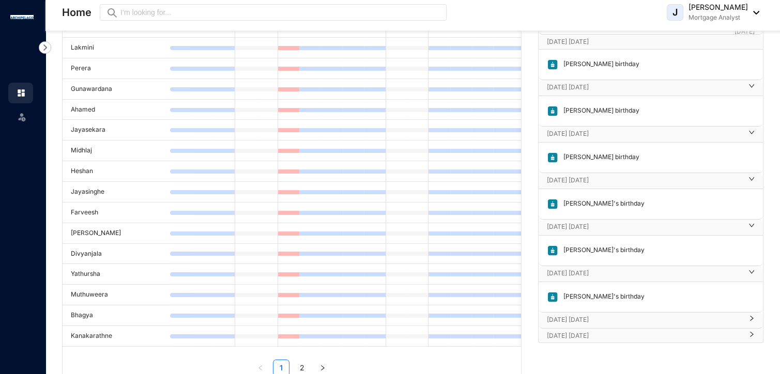 The image size is (780, 374). Describe the element at coordinates (116, 172) in the screenshot. I see `td: Heshan` at that location.